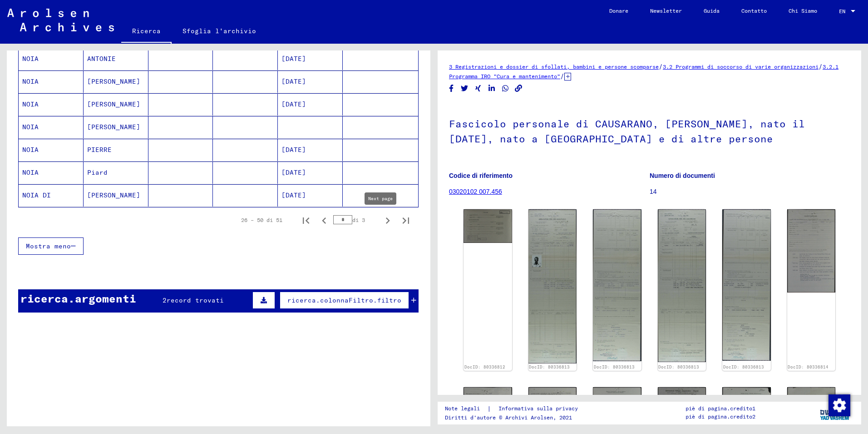 Image resolution: width=868 pixels, height=434 pixels. What do you see at coordinates (750, 192) in the screenshot?
I see `p: 14` at bounding box center [750, 192].